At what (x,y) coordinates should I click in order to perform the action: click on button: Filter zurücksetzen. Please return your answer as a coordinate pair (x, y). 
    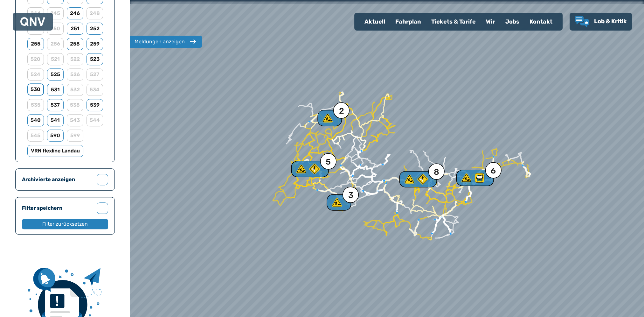
    Looking at the image, I should click on (65, 224).